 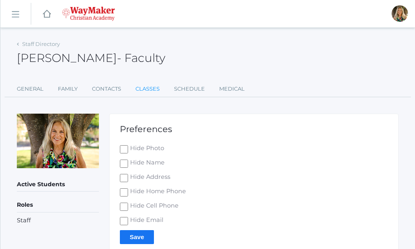 What do you see at coordinates (58, 205) in the screenshot?
I see `h5: Roles` at bounding box center [58, 205].